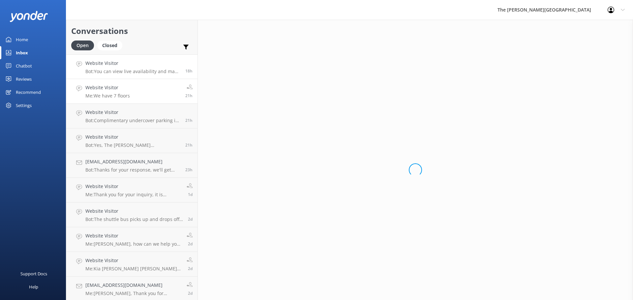  What do you see at coordinates (132, 91) in the screenshot?
I see `a: Website VisitorMe:We have 7 floors21h` at bounding box center [132, 91].